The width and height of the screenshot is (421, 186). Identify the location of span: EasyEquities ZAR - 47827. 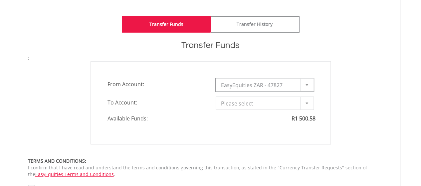
(260, 85).